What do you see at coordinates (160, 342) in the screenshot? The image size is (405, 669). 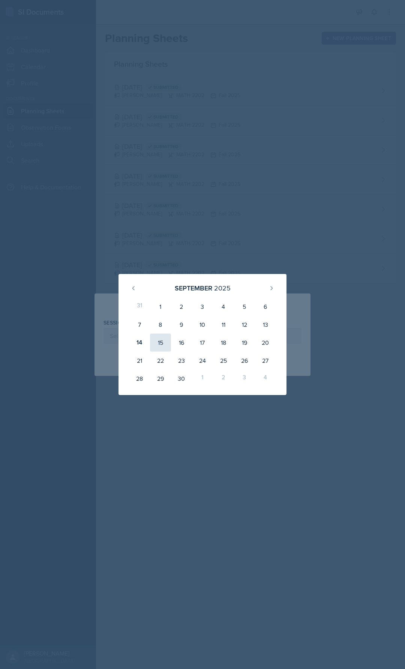 I see `div: 15` at bounding box center [160, 342].